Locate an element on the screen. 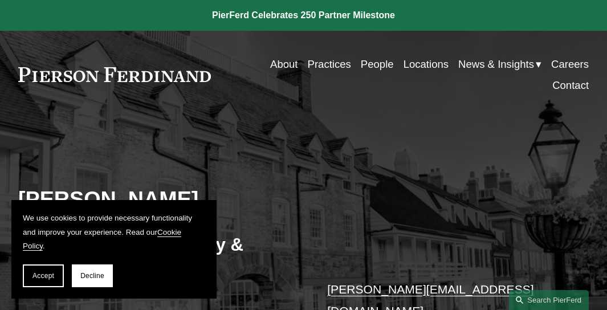 The width and height of the screenshot is (607, 310). a: Contact is located at coordinates (570, 85).